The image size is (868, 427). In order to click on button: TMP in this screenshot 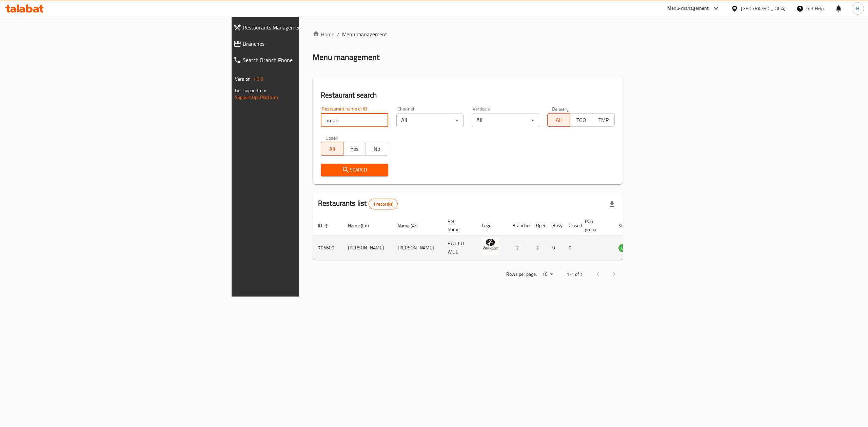, I will do `click(603, 120)`.